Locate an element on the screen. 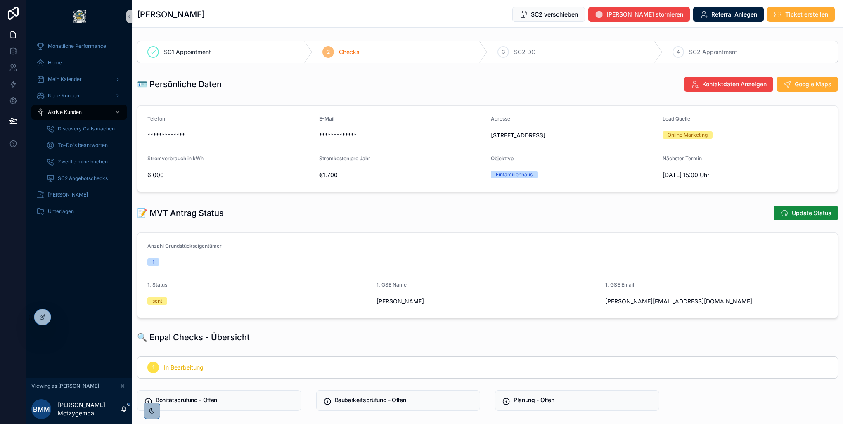 Image resolution: width=843 pixels, height=424 pixels. span: Checks is located at coordinates (349, 52).